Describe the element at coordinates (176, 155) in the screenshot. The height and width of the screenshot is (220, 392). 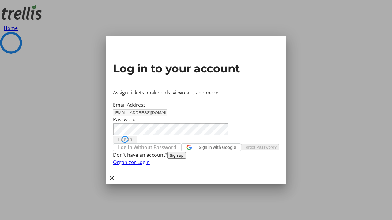
I see `button: Sign up` at that location.